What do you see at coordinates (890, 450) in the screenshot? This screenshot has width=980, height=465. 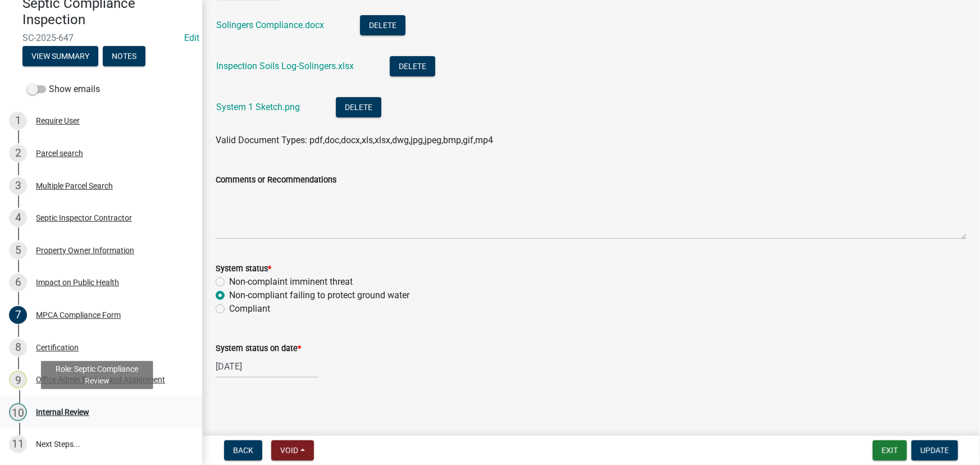 I see `button: Exit` at bounding box center [890, 450].